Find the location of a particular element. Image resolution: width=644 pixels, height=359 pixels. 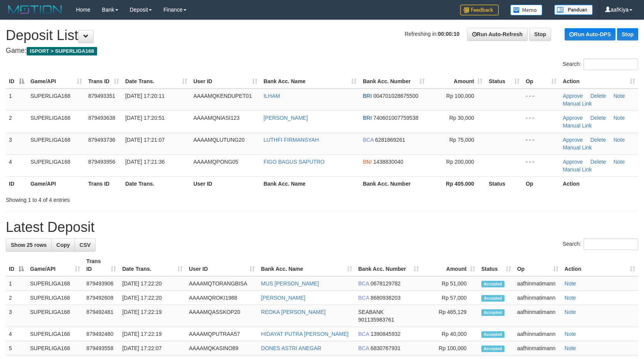

th: Action is located at coordinates (599, 183).